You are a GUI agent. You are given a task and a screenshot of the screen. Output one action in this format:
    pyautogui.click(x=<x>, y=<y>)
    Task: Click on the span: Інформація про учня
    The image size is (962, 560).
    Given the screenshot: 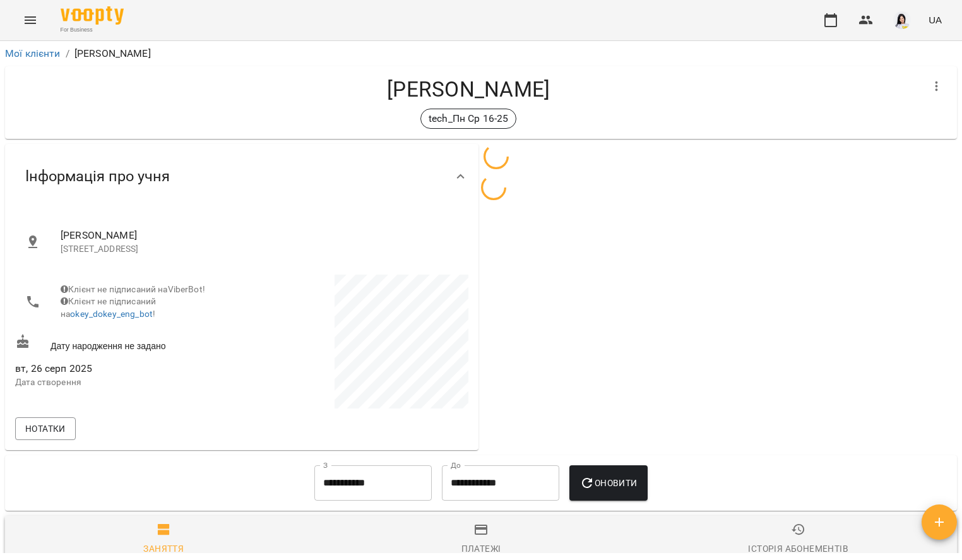 What is the action you would take?
    pyautogui.click(x=97, y=176)
    